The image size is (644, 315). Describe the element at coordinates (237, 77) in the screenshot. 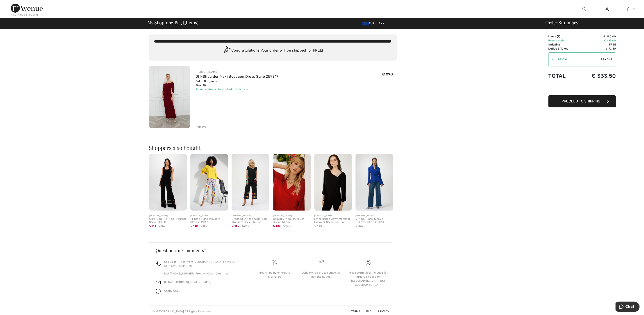

I see `a: Off-Shoulder Maxi Bodycon Dress Style 259317` at that location.